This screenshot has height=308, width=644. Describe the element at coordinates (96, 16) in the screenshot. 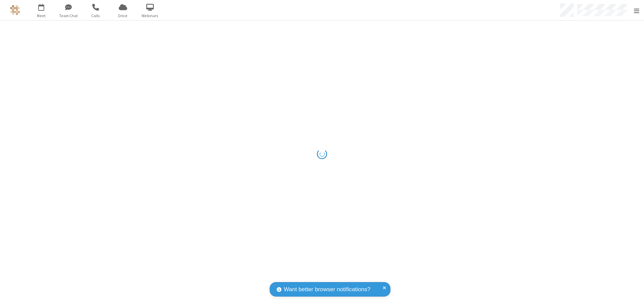

I see `span: Calls` at that location.